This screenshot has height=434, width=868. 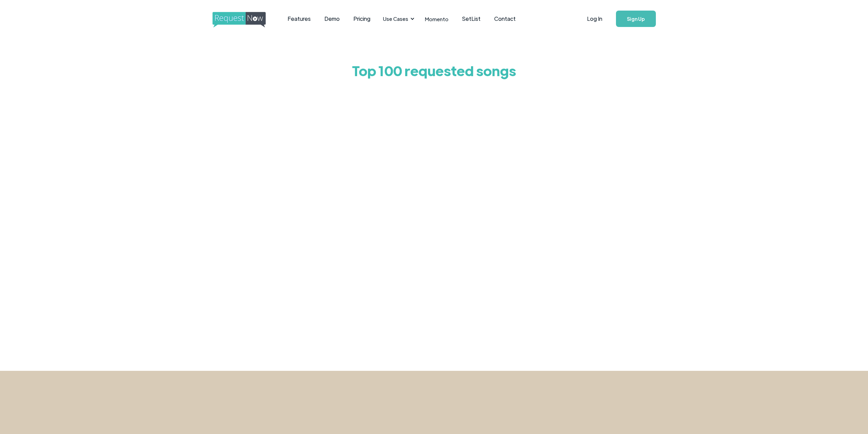 I want to click on h1: Top 100 requested songs, so click(x=434, y=70).